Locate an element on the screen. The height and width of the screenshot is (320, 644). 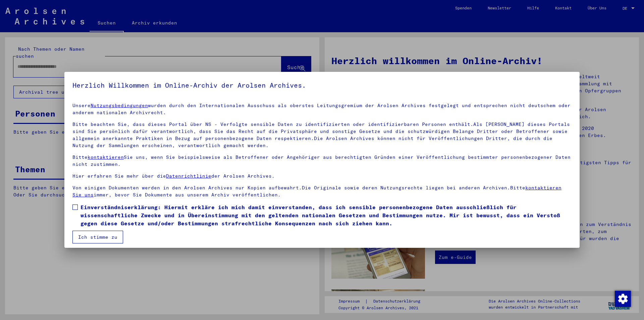
img: Zustimmung ändern is located at coordinates (623, 299).